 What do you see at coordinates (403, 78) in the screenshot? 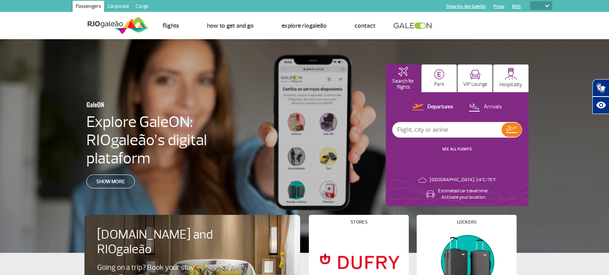
I see `button: Search for flights` at bounding box center [403, 78].